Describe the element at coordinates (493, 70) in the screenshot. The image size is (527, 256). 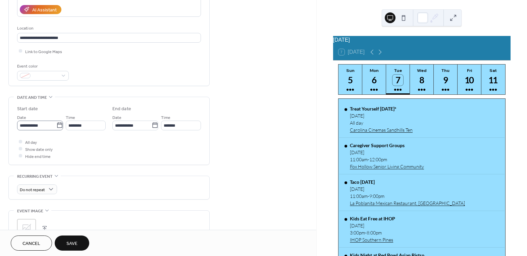
I see `div: Sat` at that location.